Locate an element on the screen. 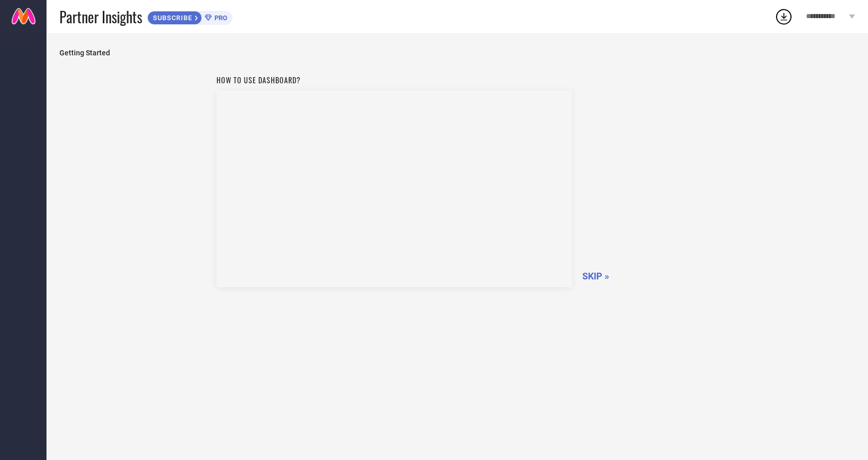 The width and height of the screenshot is (868, 460). span: Partner Insights is located at coordinates (101, 17).